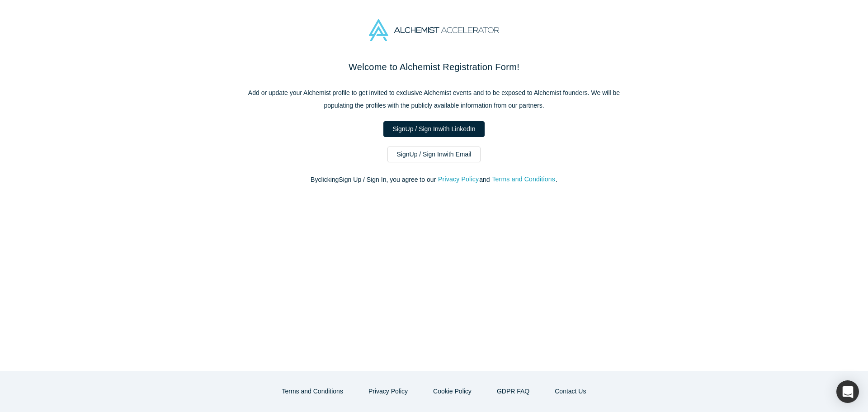 This screenshot has width=868, height=412. I want to click on a: GDPR FAQ, so click(513, 391).